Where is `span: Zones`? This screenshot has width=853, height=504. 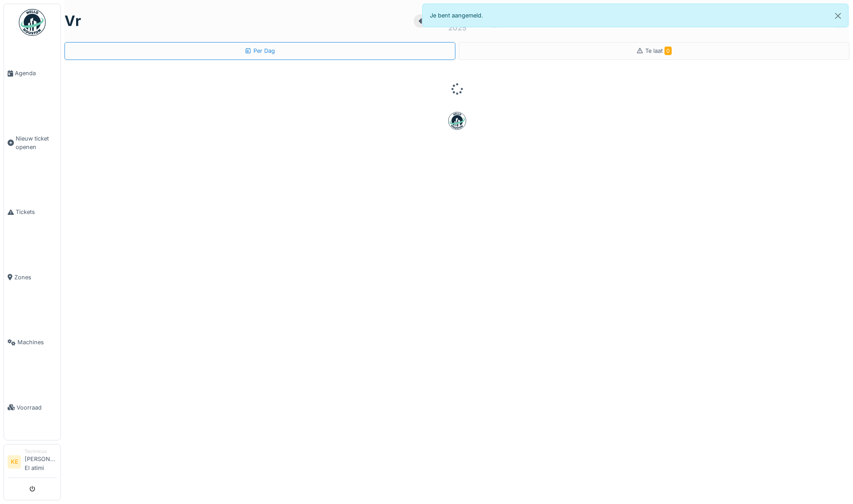 span: Zones is located at coordinates (35, 277).